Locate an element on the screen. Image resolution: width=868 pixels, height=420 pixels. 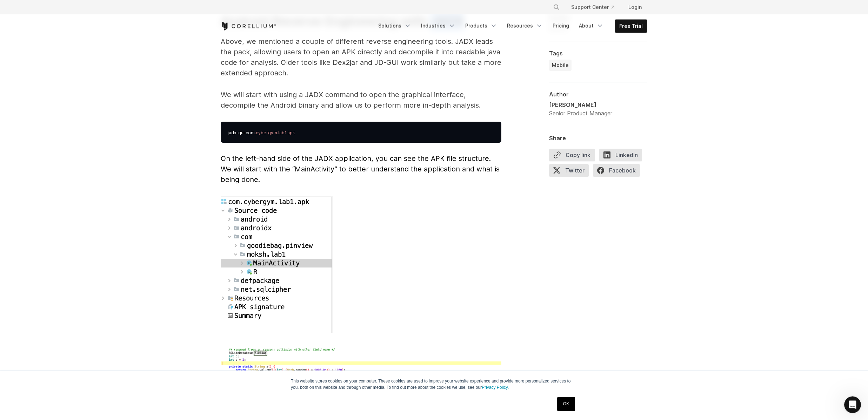
div: Author is located at coordinates (598, 94).